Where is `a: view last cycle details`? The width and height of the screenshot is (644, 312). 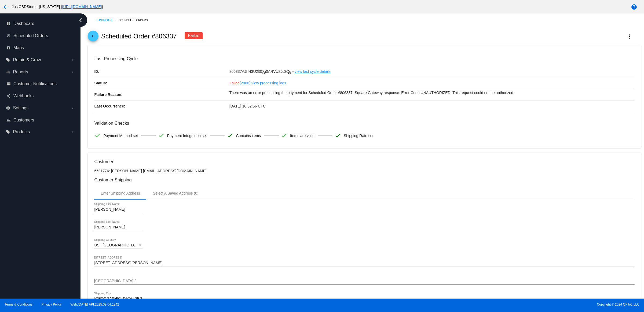
a: view last cycle details is located at coordinates (312, 72).